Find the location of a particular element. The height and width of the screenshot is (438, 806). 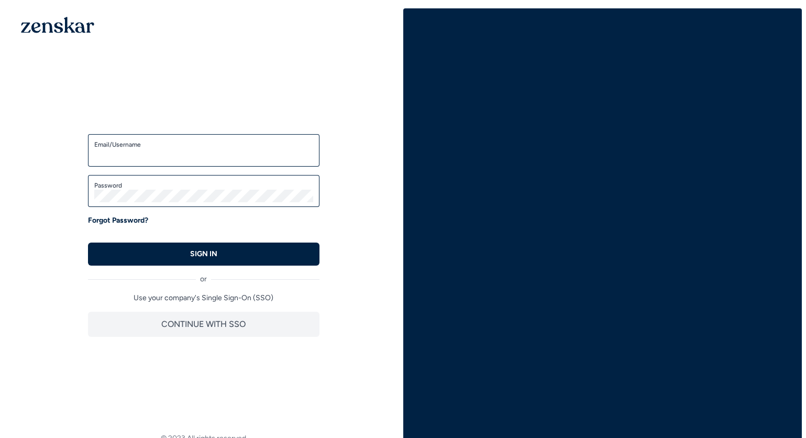

label: Password is located at coordinates (204, 185).